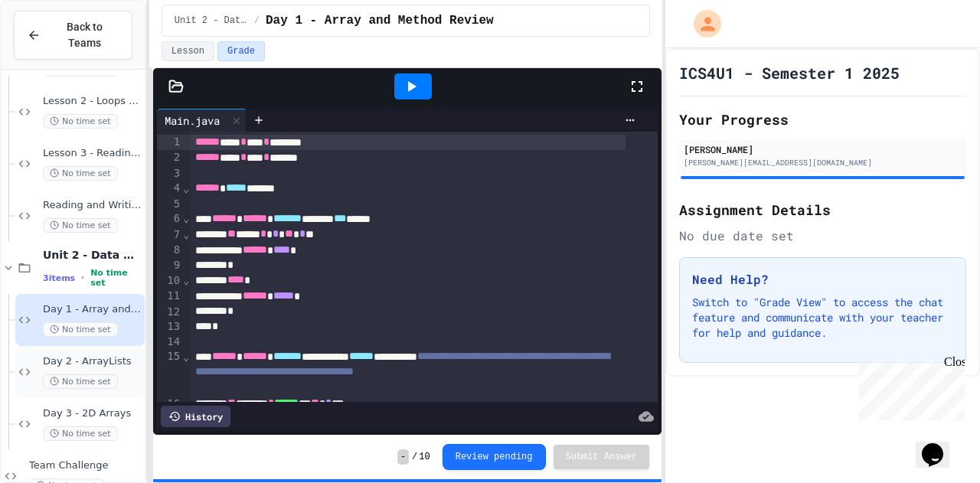  Describe the element at coordinates (822, 280) in the screenshot. I see `h3: Need Help?` at that location.